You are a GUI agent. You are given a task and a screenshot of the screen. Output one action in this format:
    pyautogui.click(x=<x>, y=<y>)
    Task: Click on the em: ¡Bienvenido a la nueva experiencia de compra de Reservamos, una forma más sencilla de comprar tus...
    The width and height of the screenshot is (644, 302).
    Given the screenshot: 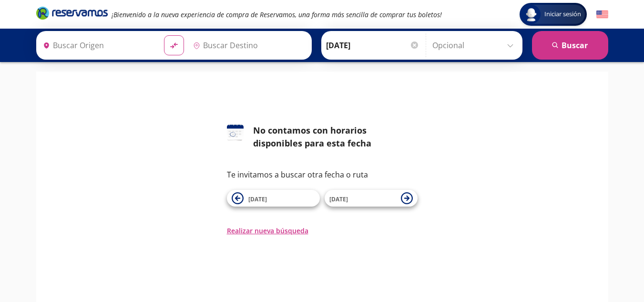 What is the action you would take?
    pyautogui.click(x=276, y=15)
    